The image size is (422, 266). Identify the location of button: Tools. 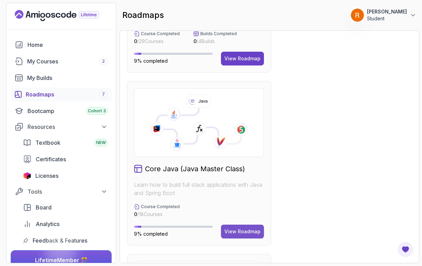
(61, 191).